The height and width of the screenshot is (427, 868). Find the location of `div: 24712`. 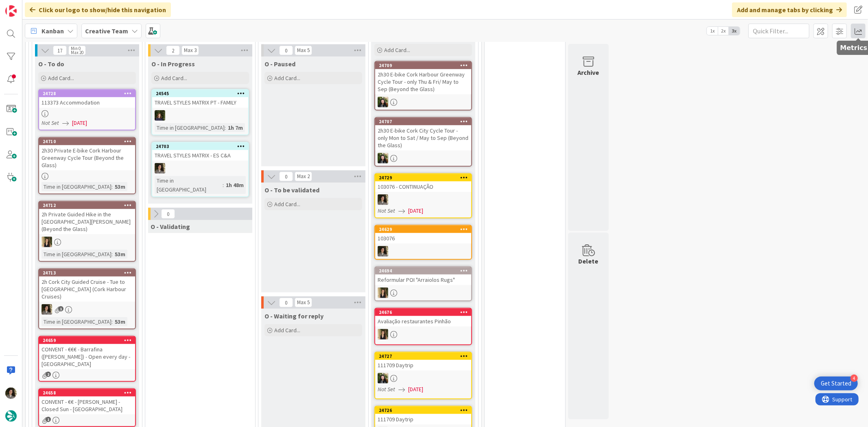

div: 24712 is located at coordinates (87, 205).